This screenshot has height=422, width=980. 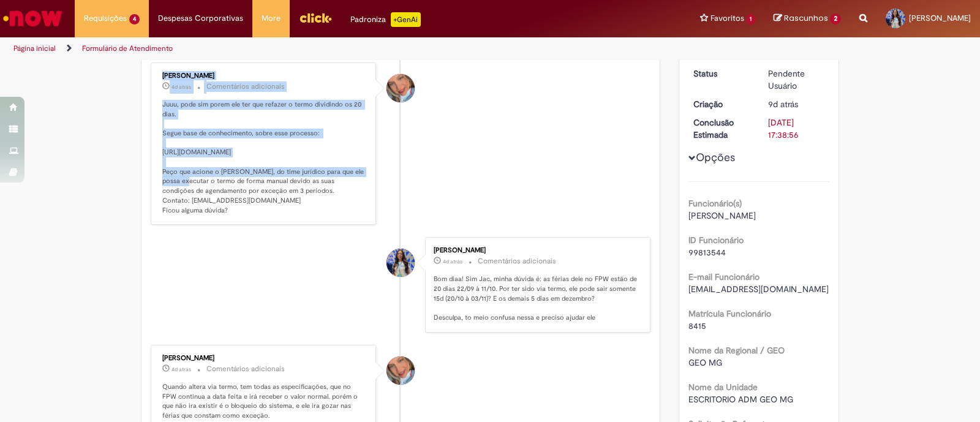 I want to click on b: Matrícula Funcionário, so click(x=729, y=314).